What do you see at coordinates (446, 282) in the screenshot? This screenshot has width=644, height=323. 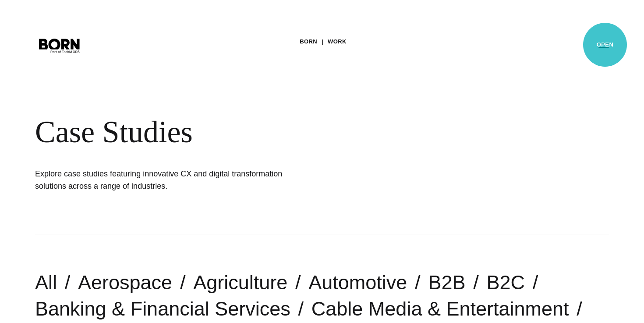 I see `a: B2B` at bounding box center [446, 282].